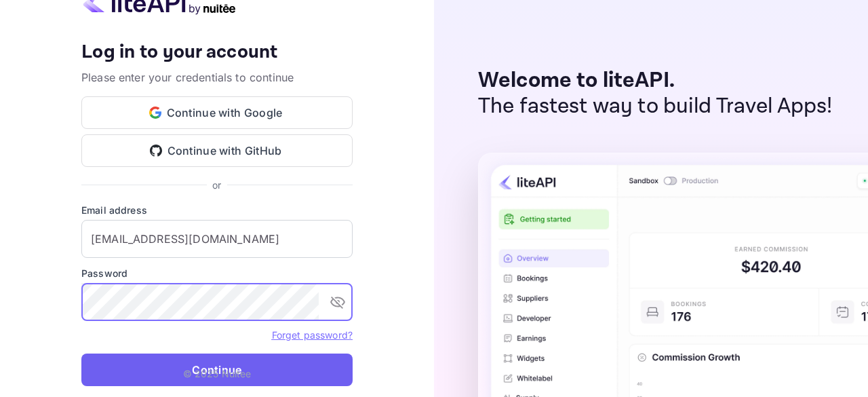  I want to click on label: Password, so click(217, 272).